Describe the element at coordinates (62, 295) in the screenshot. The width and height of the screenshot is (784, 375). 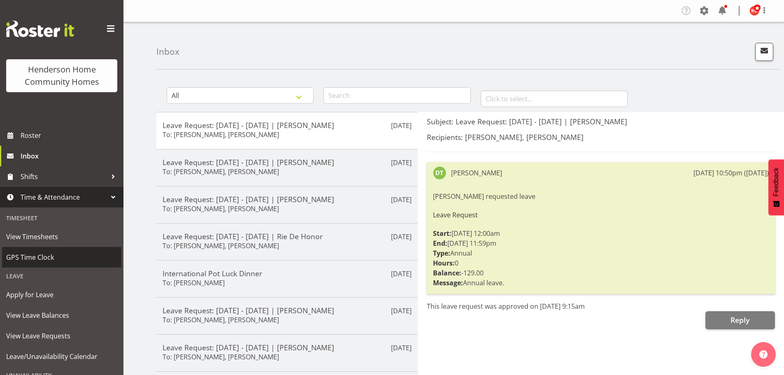
I see `span: Apply for Leave` at that location.